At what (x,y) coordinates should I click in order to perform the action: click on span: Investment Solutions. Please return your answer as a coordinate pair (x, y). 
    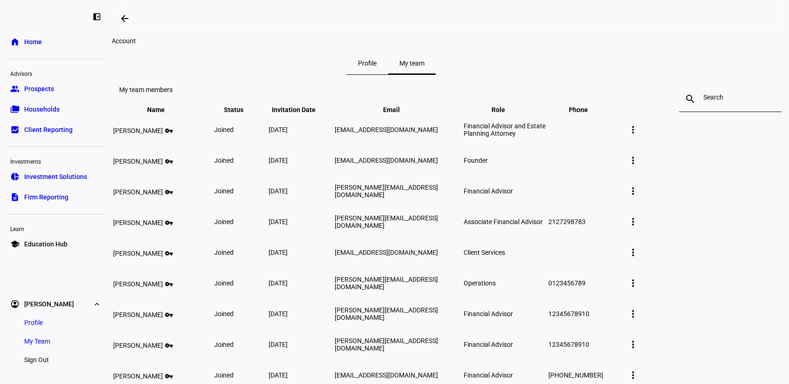
    Looking at the image, I should click on (55, 177).